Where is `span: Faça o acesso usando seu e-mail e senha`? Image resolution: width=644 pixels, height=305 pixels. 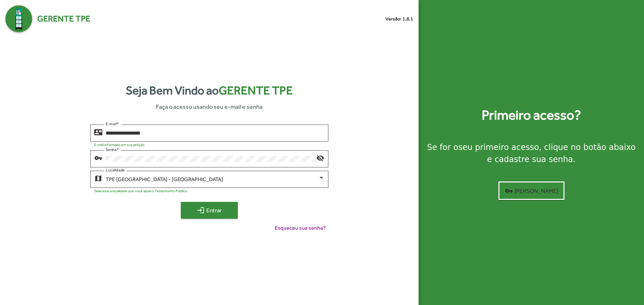
span: Faça o acesso usando seu e-mail e senha is located at coordinates (209, 106).